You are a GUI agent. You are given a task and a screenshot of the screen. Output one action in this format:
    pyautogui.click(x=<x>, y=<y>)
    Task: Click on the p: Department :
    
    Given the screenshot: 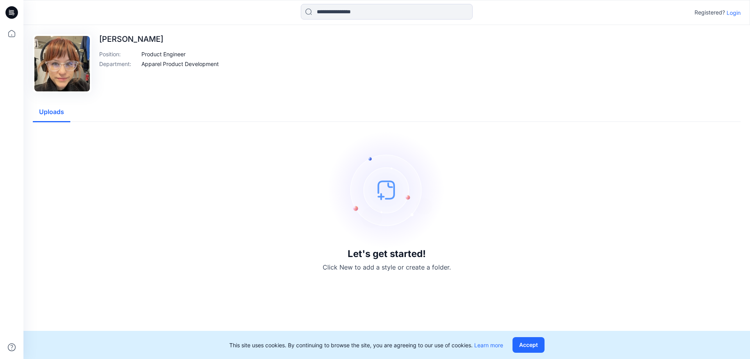 What is the action you would take?
    pyautogui.click(x=119, y=64)
    